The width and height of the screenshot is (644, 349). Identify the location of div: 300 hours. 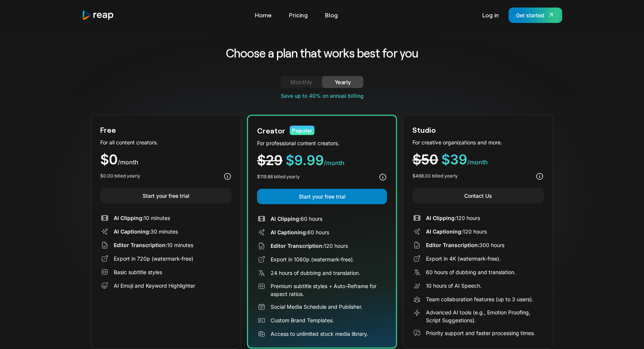
(465, 245).